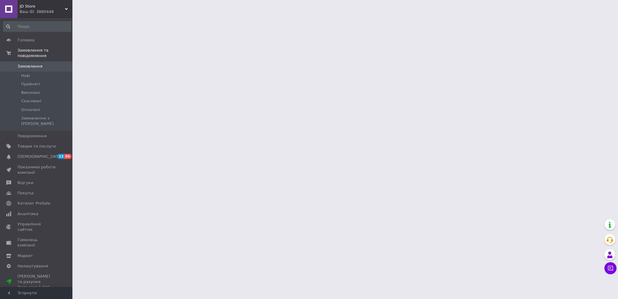  What do you see at coordinates (46, 12) in the screenshot?
I see `div: Ваш ID: 3880448` at bounding box center [46, 12].